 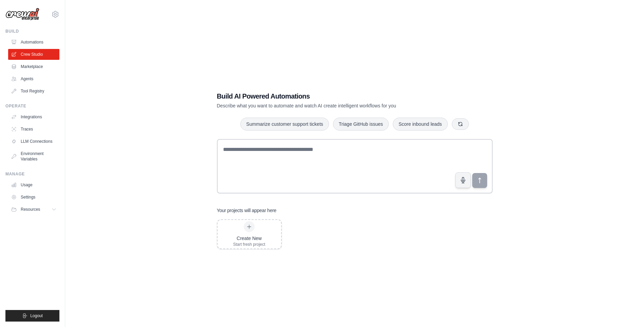 I want to click on h3: Your projects will appear here, so click(x=247, y=210).